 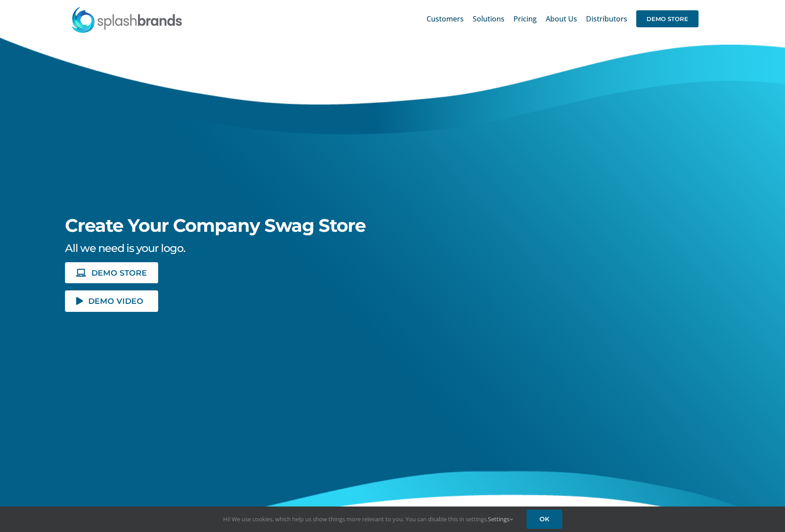 What do you see at coordinates (488, 19) in the screenshot?
I see `span: Solutions` at bounding box center [488, 19].